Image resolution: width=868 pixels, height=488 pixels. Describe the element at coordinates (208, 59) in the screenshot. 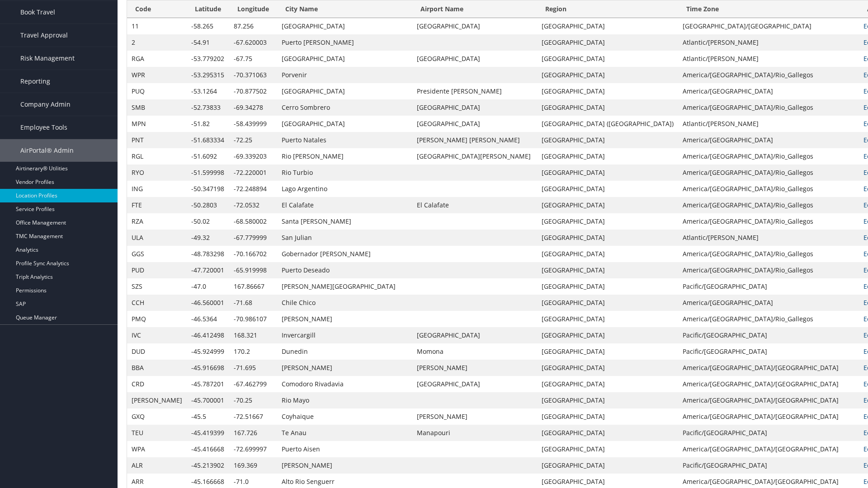

I see `td: -53.779202` at that location.